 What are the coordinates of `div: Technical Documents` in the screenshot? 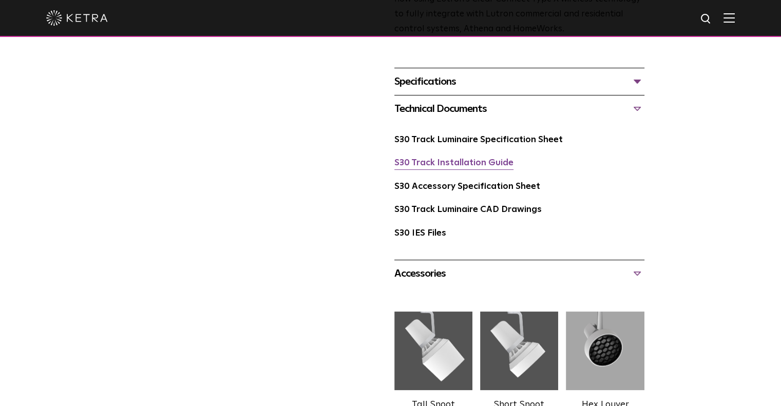 It's located at (519, 109).